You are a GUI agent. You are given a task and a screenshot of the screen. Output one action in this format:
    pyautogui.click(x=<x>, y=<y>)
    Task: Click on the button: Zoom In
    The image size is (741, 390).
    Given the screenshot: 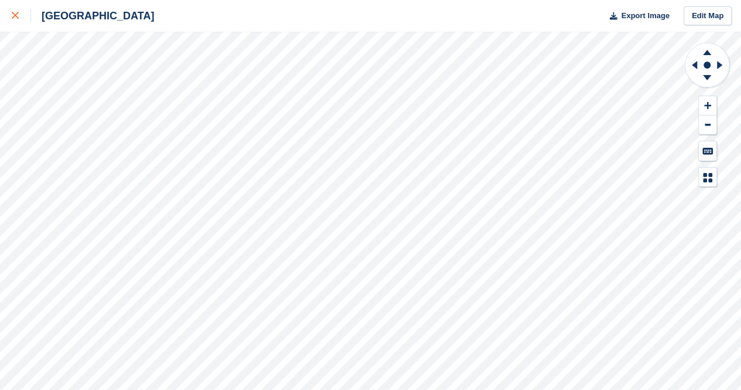 What is the action you would take?
    pyautogui.click(x=708, y=105)
    